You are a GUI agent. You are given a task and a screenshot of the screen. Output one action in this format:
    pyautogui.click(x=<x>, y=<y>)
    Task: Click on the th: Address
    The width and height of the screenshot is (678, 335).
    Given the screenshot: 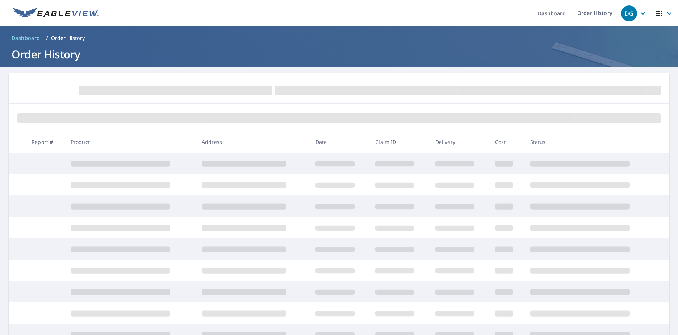 What is the action you would take?
    pyautogui.click(x=253, y=142)
    